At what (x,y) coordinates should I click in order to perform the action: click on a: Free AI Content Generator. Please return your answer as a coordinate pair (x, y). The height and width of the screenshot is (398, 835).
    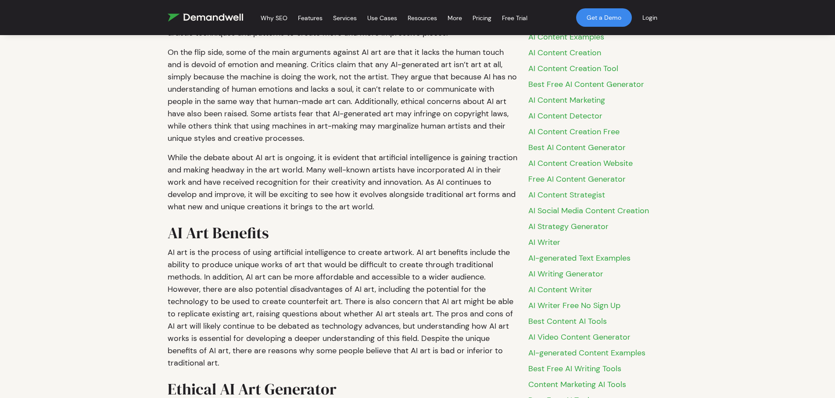
    Looking at the image, I should click on (577, 179).